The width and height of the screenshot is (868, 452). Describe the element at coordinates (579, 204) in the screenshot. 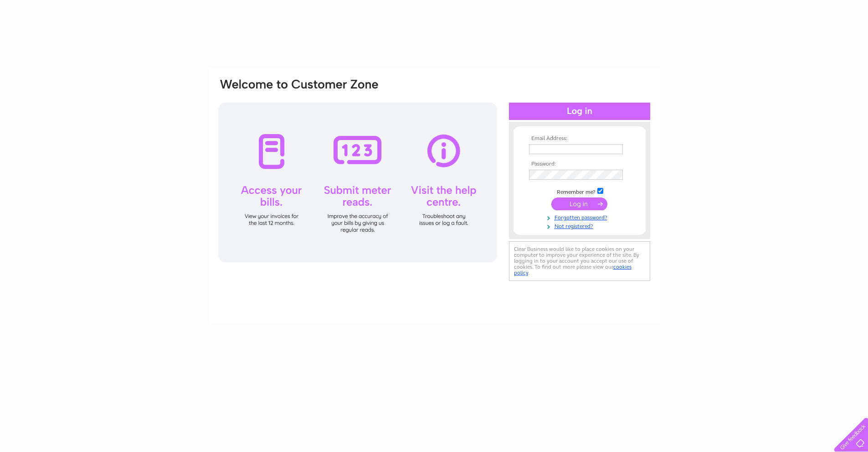

I see `input: Submit` at that location.